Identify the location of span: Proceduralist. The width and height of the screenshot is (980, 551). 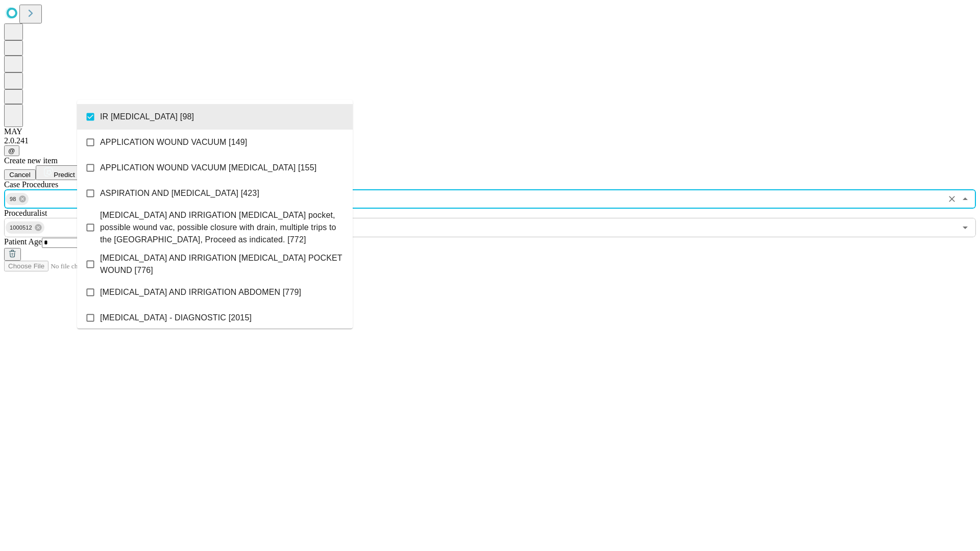
(25, 213).